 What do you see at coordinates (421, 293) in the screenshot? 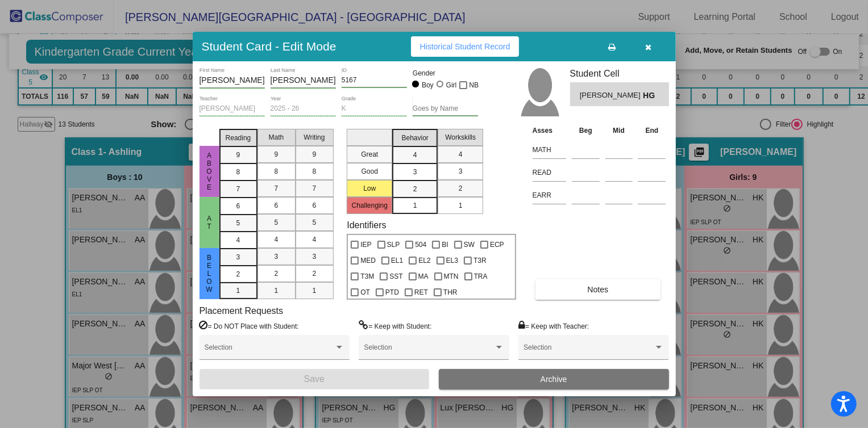
I see `span: RET` at bounding box center [421, 293].